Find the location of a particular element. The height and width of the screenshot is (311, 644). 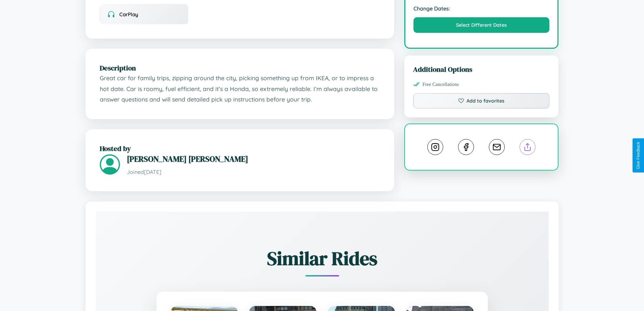

div: Give Feedback is located at coordinates (638, 156).